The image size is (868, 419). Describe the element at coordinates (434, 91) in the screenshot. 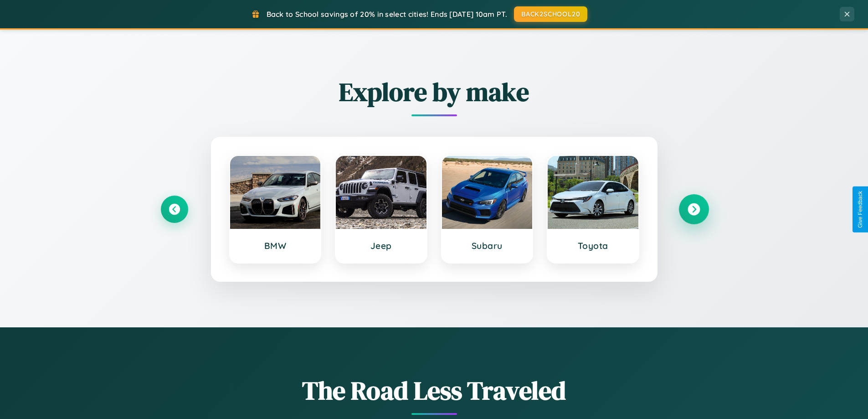

I see `h2: Explore by make` at that location.